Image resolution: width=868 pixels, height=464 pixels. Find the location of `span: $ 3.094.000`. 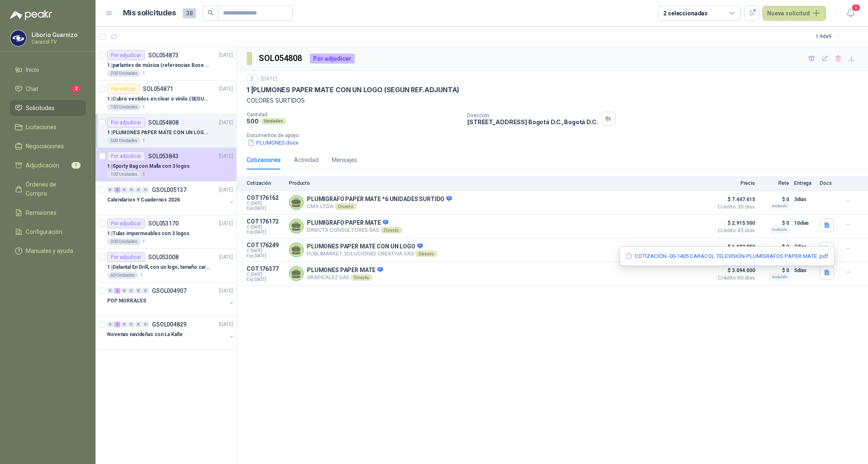

span: $ 3.094.000 is located at coordinates (734, 270).